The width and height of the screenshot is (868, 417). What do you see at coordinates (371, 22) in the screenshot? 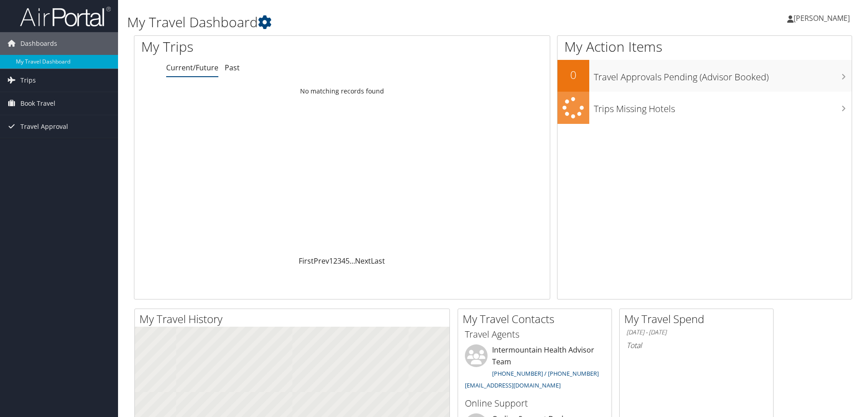
I see `h1: My Travel Dashboard` at bounding box center [371, 22].